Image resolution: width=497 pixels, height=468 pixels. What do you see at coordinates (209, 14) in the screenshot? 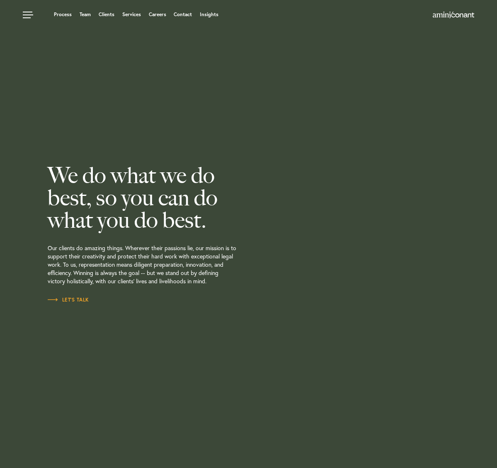
I see `a: Insights` at bounding box center [209, 14].